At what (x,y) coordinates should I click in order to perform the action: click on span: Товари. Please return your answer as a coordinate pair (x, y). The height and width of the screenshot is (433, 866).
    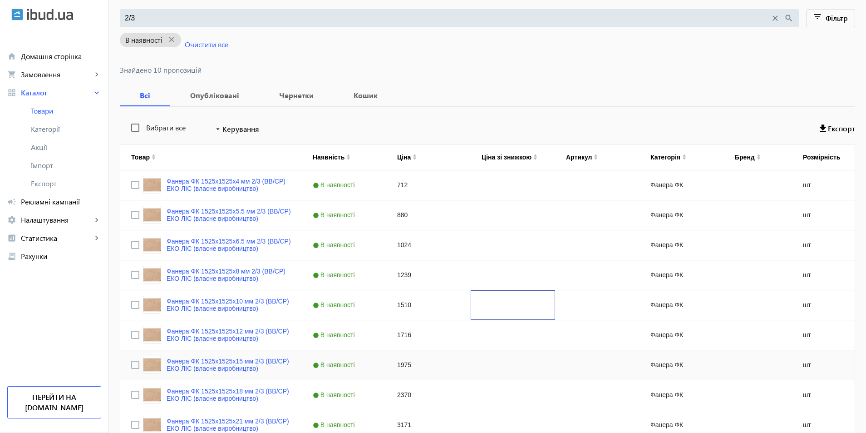
    Looking at the image, I should click on (66, 111).